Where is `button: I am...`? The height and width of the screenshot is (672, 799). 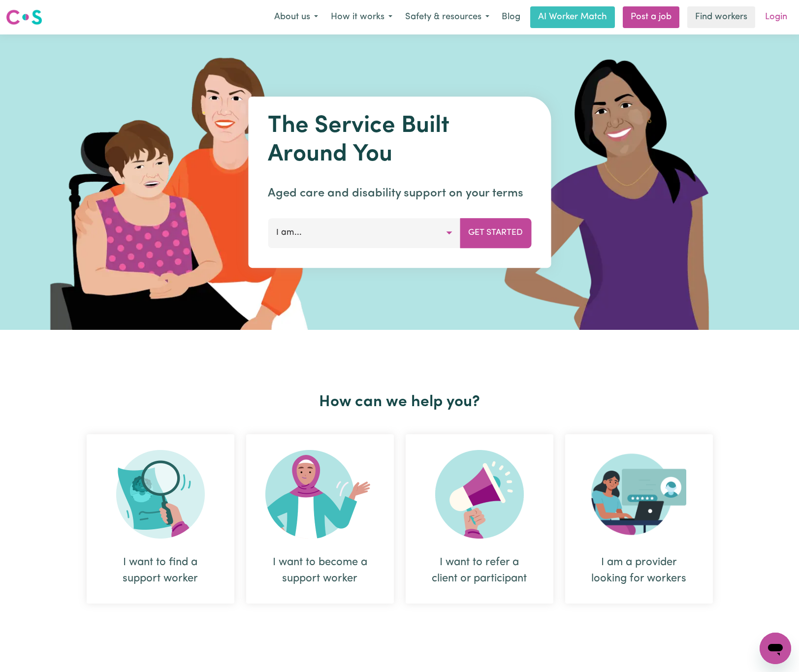 button: I am... is located at coordinates (364, 233).